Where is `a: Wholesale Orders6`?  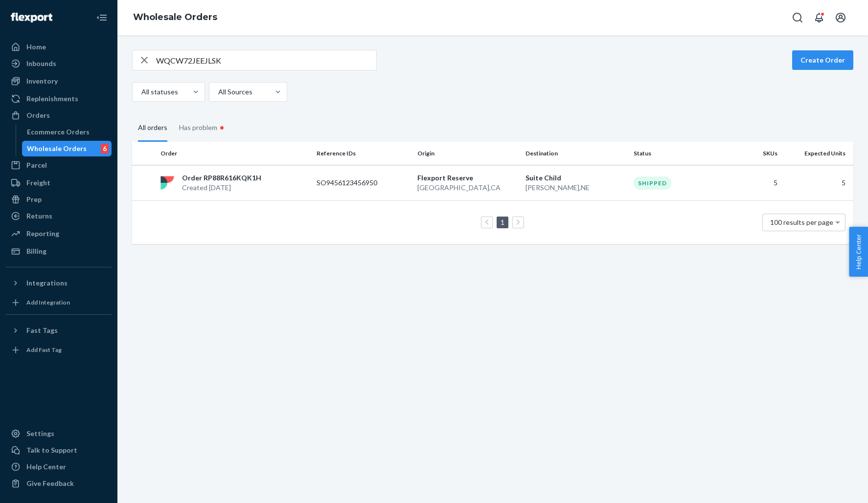 a: Wholesale Orders6 is located at coordinates (67, 149).